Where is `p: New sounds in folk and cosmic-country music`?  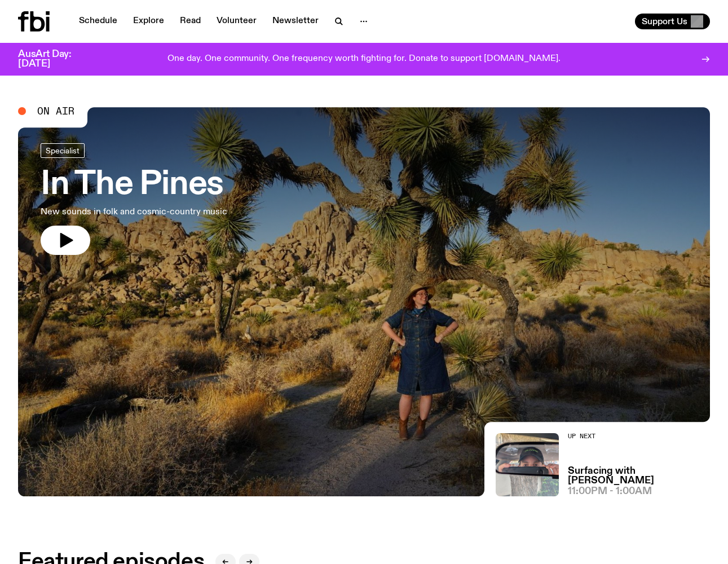
p: New sounds in folk and cosmic-country music is located at coordinates (134, 212).